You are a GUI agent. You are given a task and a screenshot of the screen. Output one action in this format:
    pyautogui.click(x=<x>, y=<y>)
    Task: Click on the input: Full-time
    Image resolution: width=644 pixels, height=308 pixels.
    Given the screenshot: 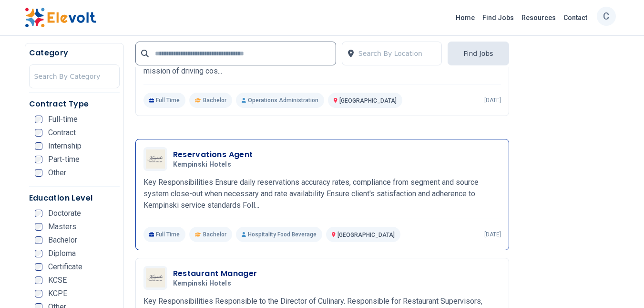 What is the action you would take?
    pyautogui.click(x=38, y=119)
    